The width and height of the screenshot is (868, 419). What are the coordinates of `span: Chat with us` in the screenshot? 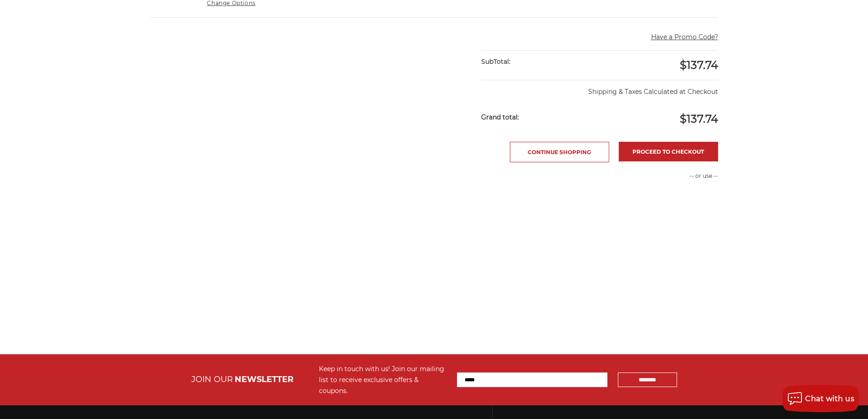 It's located at (830, 399).